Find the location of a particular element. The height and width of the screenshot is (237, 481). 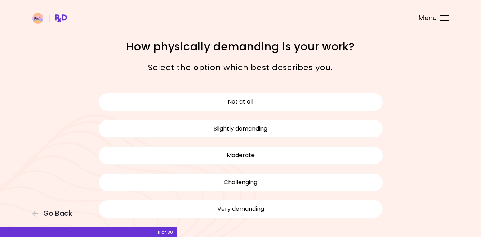

button: Challenging is located at coordinates (241, 183).